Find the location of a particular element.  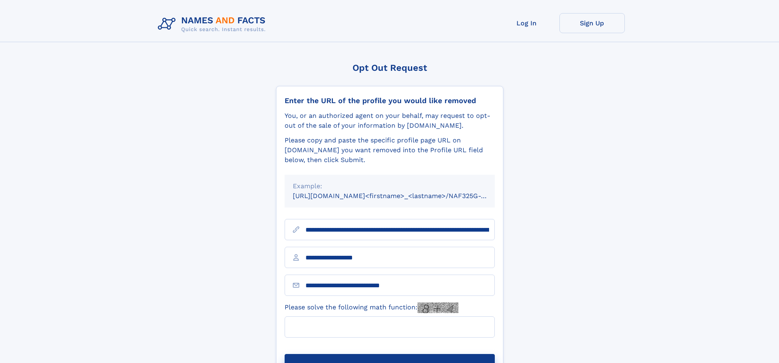

div: You, or an authorized agent on your behalf, may request to opt-out of the sale of your informatio... is located at coordinates (390, 121).